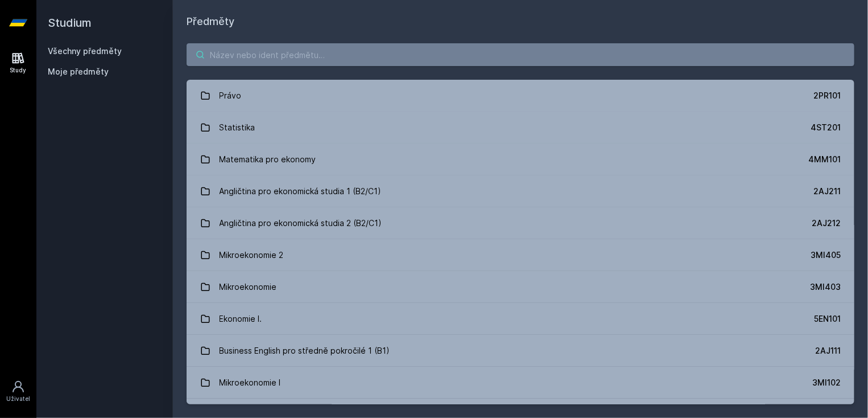  I want to click on div: Ekonomie I., so click(241, 319).